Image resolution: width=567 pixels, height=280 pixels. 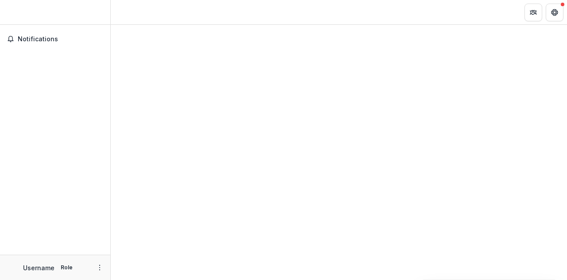 What do you see at coordinates (60, 39) in the screenshot?
I see `span: Notifications` at bounding box center [60, 39].